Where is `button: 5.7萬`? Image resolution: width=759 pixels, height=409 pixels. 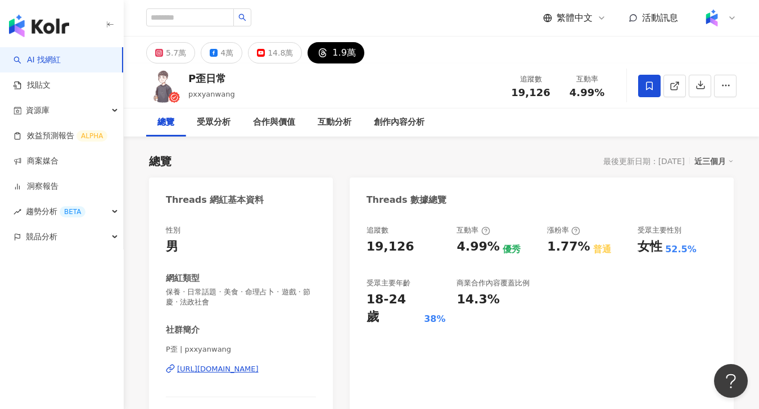 button: 5.7萬 is located at coordinates (170, 53).